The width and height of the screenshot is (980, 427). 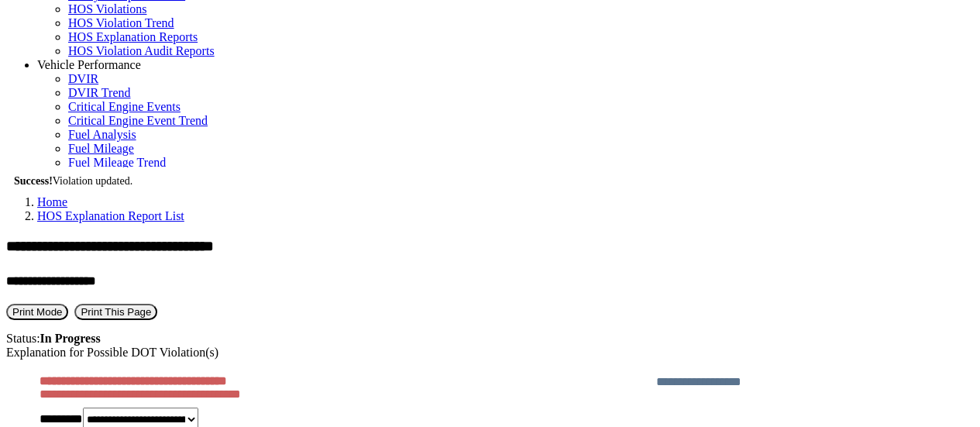 What do you see at coordinates (490, 339) in the screenshot?
I see `div: Status:` at bounding box center [490, 339].